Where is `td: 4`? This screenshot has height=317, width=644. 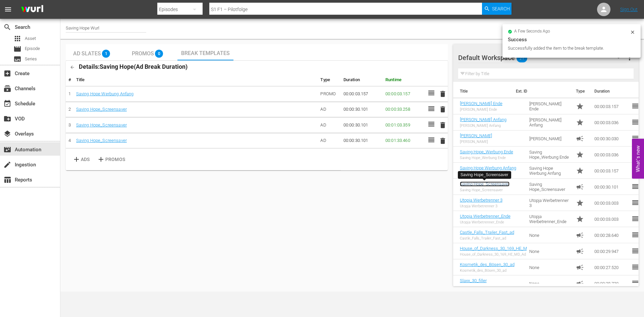
td: 4 is located at coordinates (69, 140).